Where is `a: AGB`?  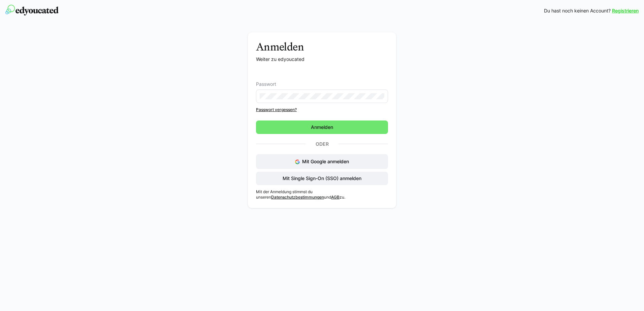 a: AGB is located at coordinates (335, 197).